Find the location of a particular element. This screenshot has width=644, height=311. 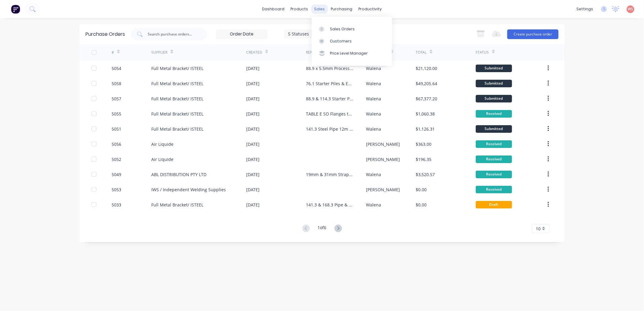

button: Create purchase order is located at coordinates (533, 34).